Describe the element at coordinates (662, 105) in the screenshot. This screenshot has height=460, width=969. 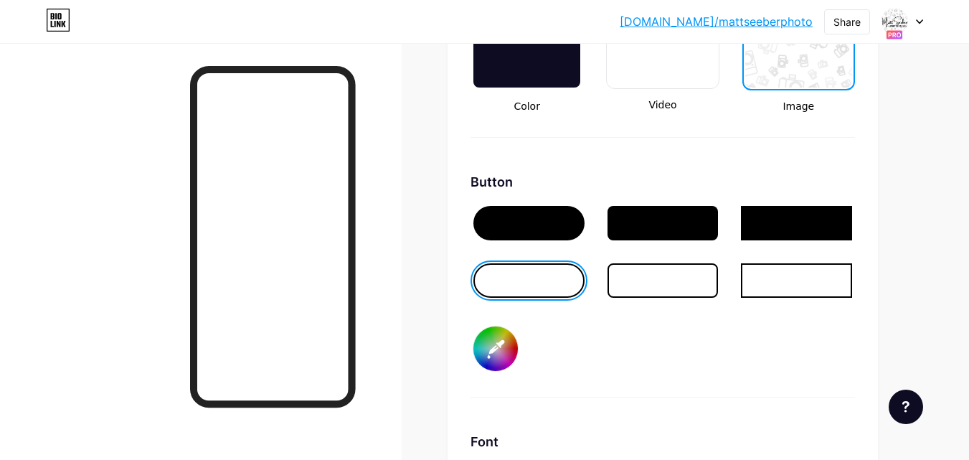
I see `span: Video` at that location.